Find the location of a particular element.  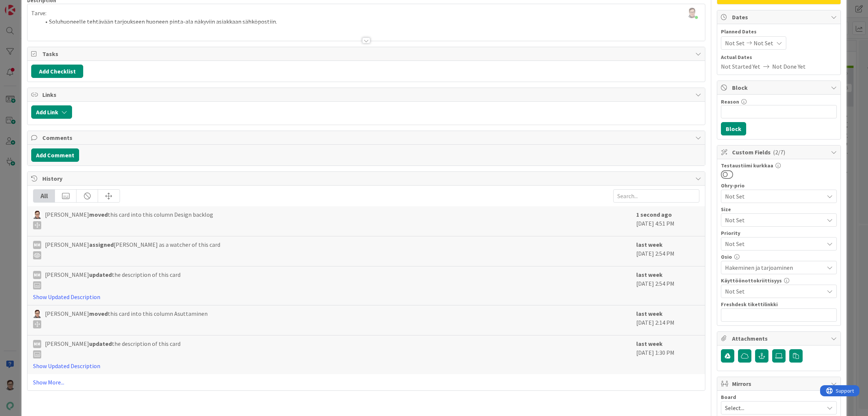

span: Links is located at coordinates (367, 95).